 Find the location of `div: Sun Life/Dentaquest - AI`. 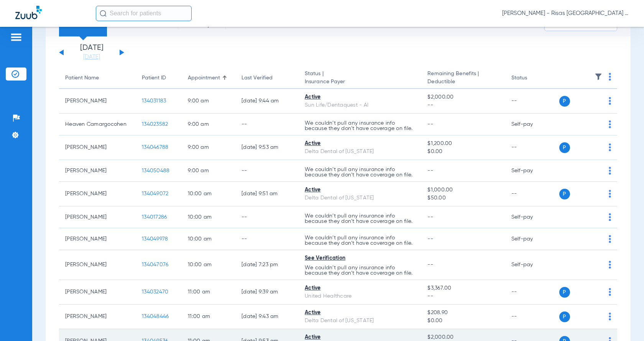

div: Sun Life/Dentaquest - AI is located at coordinates (360, 105).